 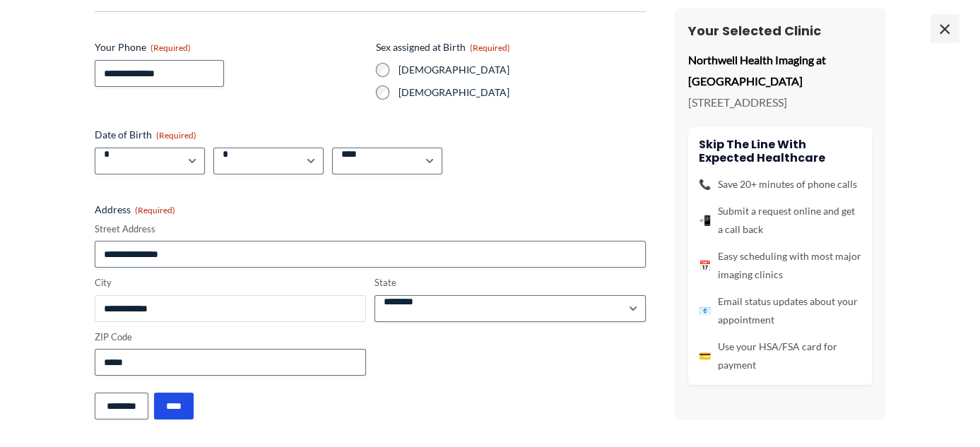 What do you see at coordinates (780, 220) in the screenshot?
I see `li: Submit a request online and get a call back` at bounding box center [780, 220].